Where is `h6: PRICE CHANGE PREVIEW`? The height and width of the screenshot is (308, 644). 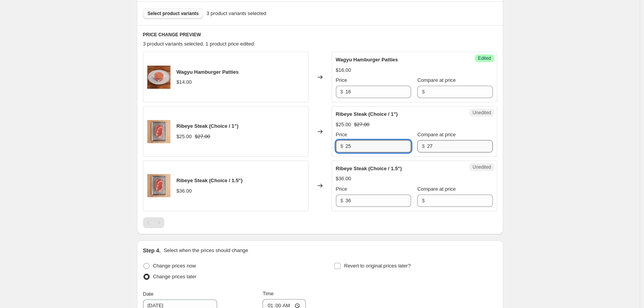 h6: PRICE CHANGE PREVIEW is located at coordinates (320, 34).